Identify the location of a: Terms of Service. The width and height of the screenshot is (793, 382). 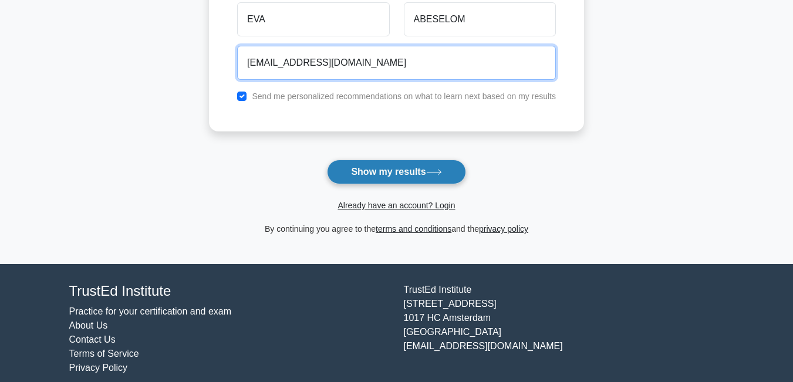
(104, 353).